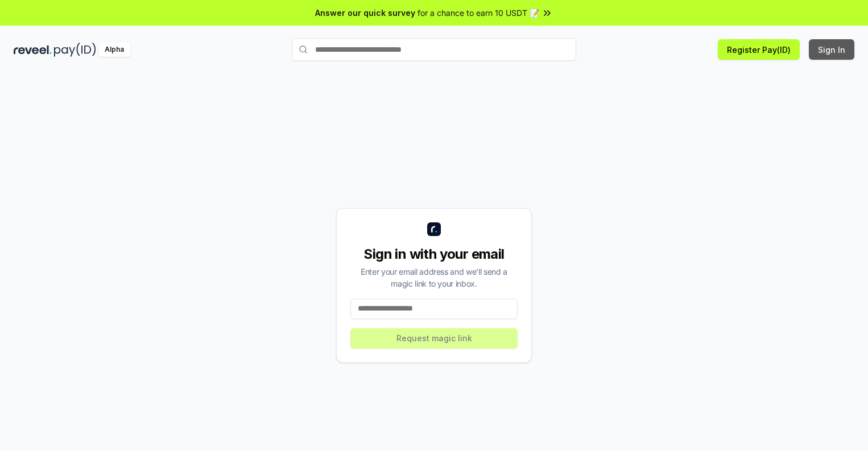 This screenshot has height=451, width=868. Describe the element at coordinates (75, 49) in the screenshot. I see `img: pay_id` at that location.